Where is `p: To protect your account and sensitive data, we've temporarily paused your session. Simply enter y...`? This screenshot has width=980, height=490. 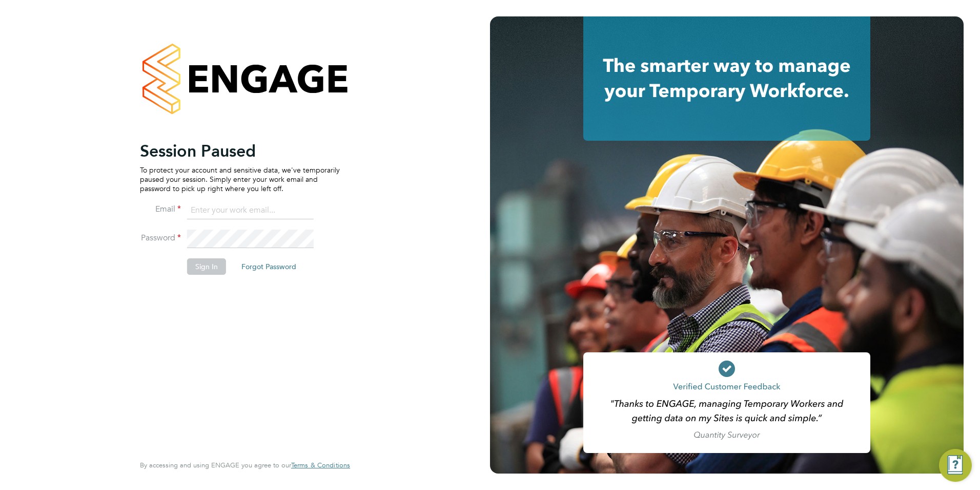 p: To protect your account and sensitive data, we've temporarily paused your session. Simply enter y... is located at coordinates (240, 179).